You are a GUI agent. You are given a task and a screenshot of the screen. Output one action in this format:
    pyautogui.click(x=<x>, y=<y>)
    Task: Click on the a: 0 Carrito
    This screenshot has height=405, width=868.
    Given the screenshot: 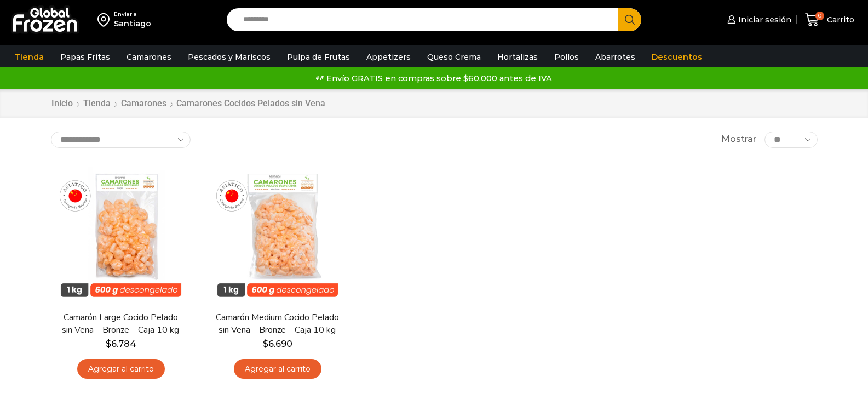 What is the action you would take?
    pyautogui.click(x=830, y=20)
    